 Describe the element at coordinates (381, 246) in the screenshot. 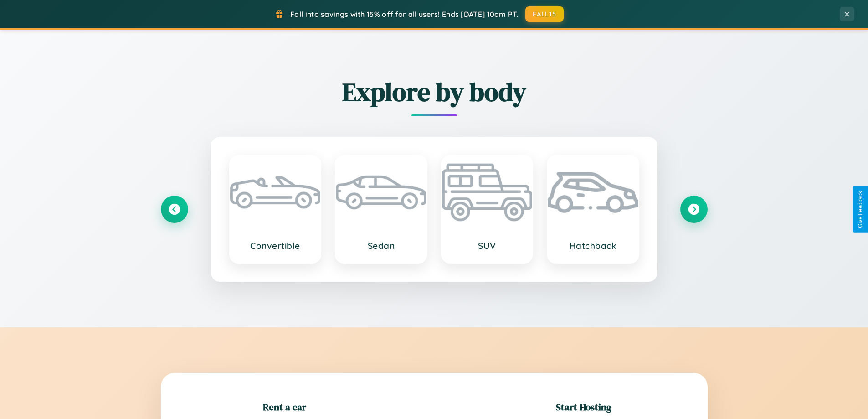

I see `h3: Sedan` at that location.